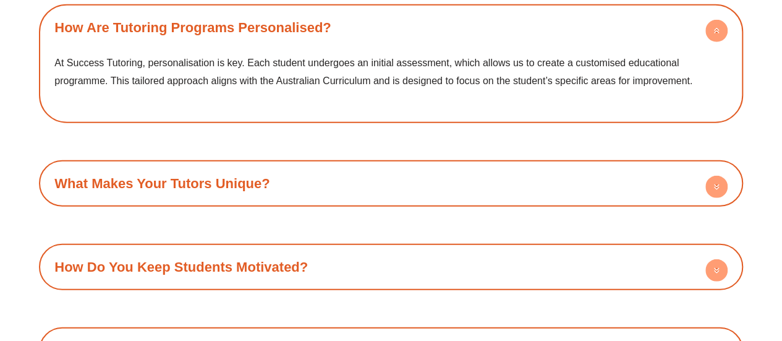  Describe the element at coordinates (391, 183) in the screenshot. I see `h4: What Makes Your Tutors Unique?` at that location.